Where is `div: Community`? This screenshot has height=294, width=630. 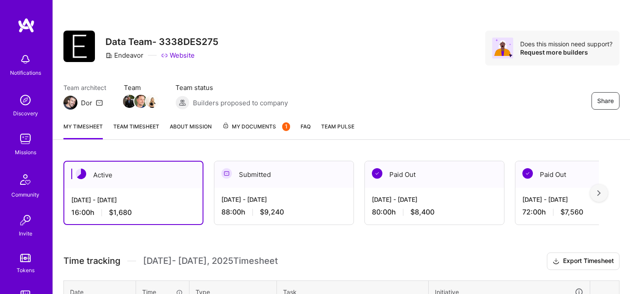
div: Community is located at coordinates (25, 195).